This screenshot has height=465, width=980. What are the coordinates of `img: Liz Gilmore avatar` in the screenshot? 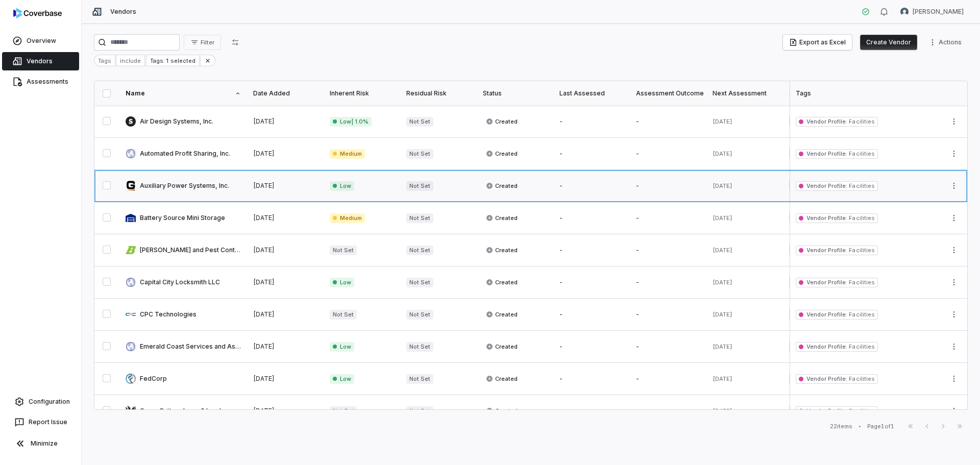 It's located at (904, 12).